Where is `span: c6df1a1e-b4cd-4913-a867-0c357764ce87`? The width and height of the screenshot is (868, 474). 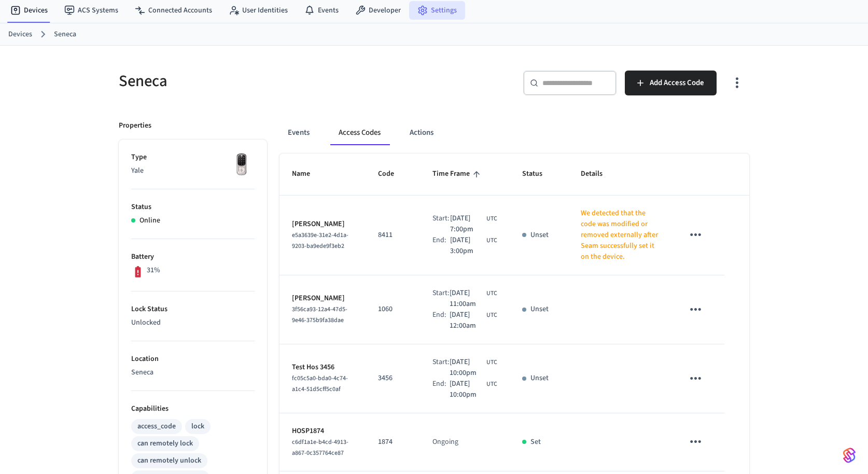
span: c6df1a1e-b4cd-4913-a867-0c357764ce87 is located at coordinates (320, 448).